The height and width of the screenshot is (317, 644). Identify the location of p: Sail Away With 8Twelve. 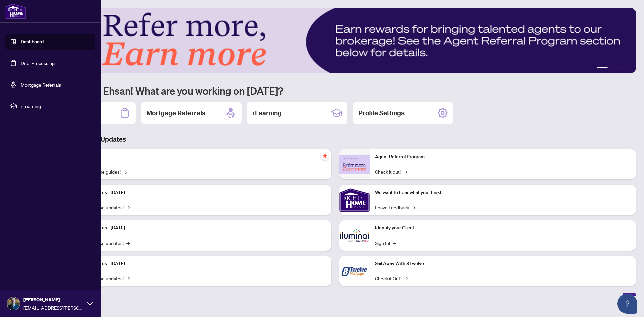
(503, 264).